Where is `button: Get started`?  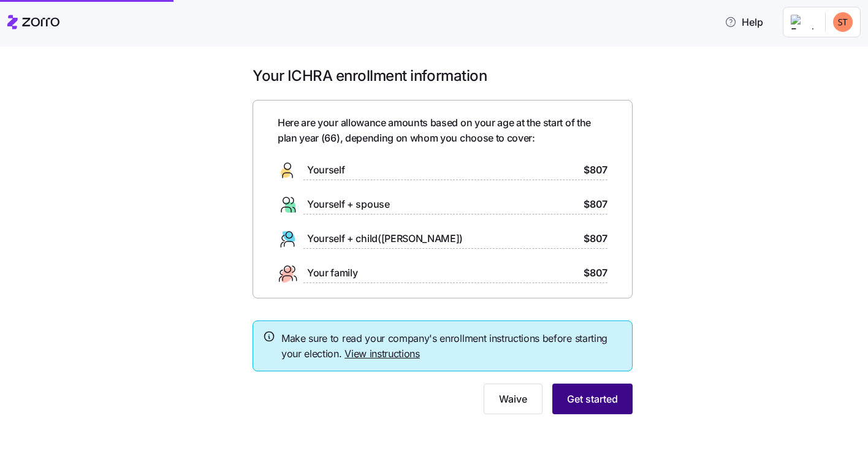
button: Get started is located at coordinates (593, 399).